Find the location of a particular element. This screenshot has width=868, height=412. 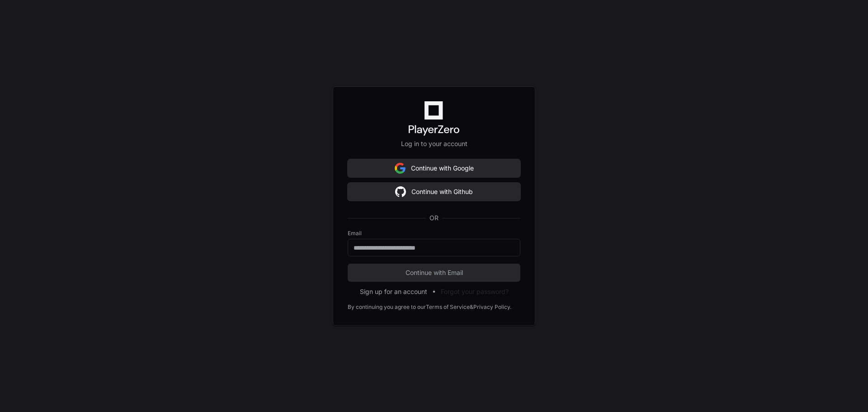

span: OR is located at coordinates (434, 218).